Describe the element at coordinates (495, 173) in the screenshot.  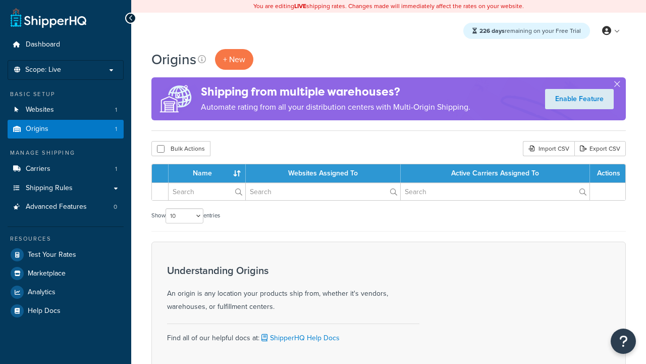
I see `th: Active Carriers Assigned To` at that location.